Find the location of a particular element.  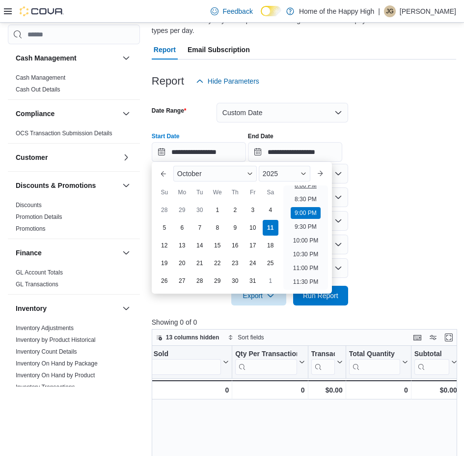

span: Dark Mode is located at coordinates (261, 16).